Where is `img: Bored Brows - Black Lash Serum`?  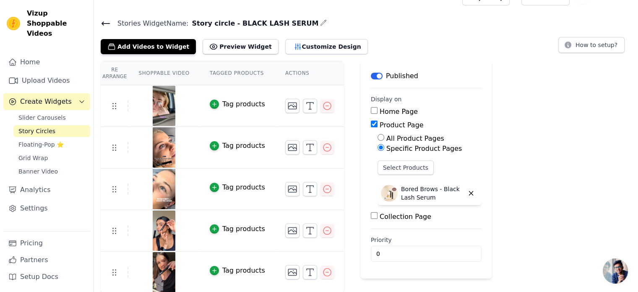 img: Bored Brows - Black Lash Serum is located at coordinates (389, 193).